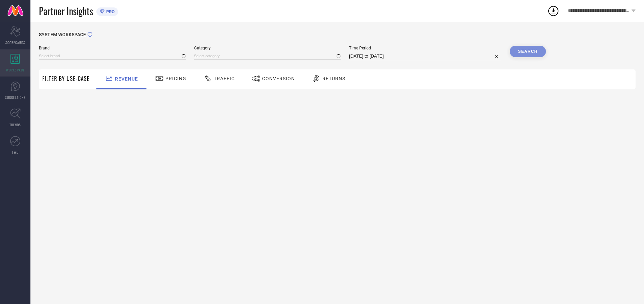  I want to click on span: Brand, so click(112, 48).